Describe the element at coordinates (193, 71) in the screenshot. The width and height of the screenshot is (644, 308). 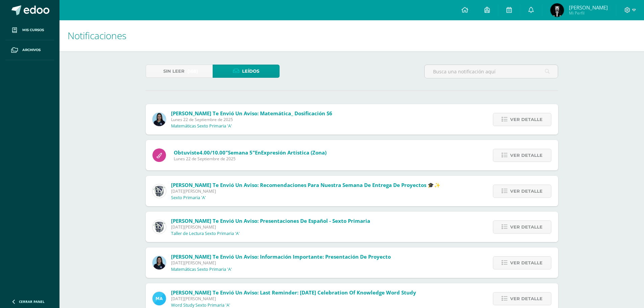
I see `span: (168)` at that location.